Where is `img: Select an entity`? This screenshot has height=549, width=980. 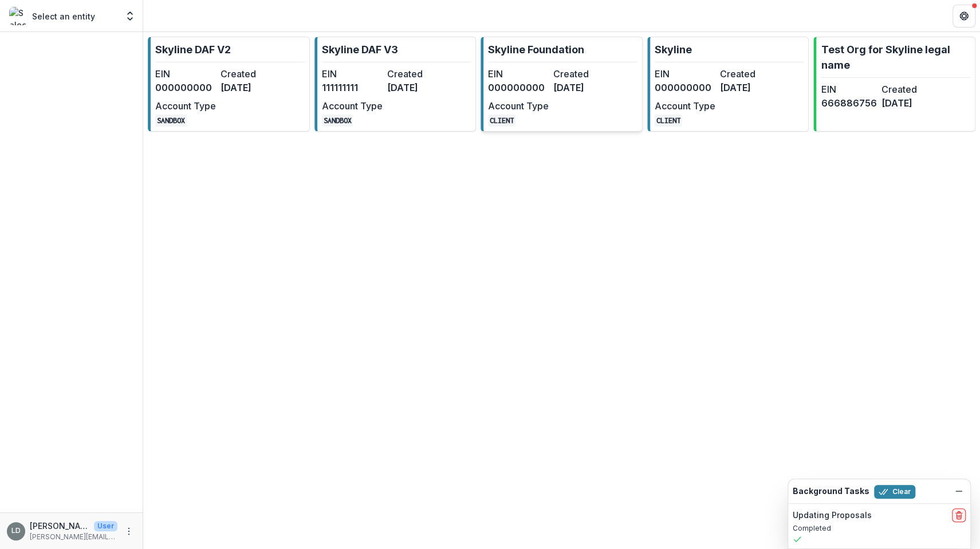 img: Select an entity is located at coordinates (18, 15).